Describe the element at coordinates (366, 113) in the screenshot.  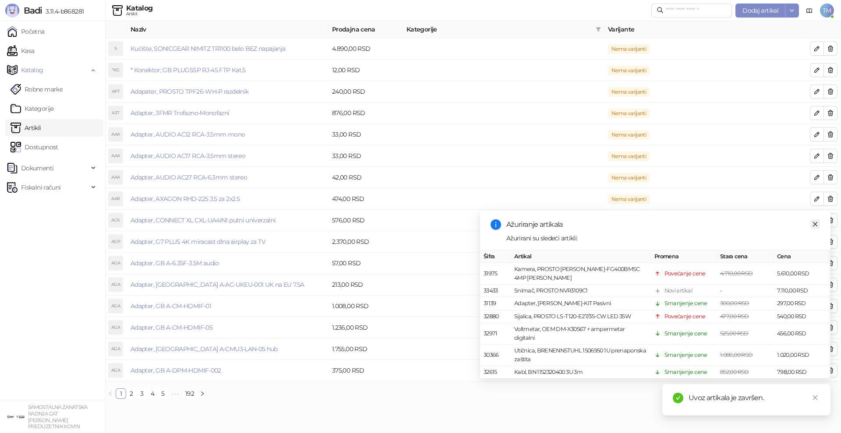
I see `td: 876,00 RSD` at that location.